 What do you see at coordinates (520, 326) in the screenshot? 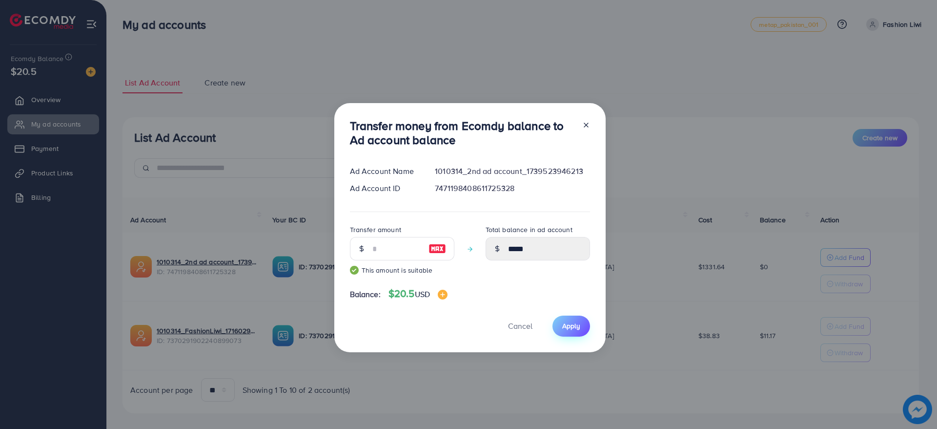
I see `span: Cancel` at bounding box center [520, 326].